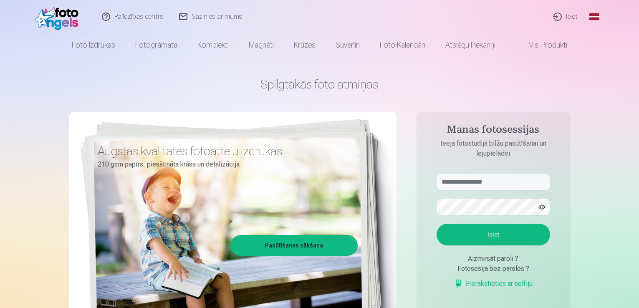 The height and width of the screenshot is (308, 639). What do you see at coordinates (225, 151) in the screenshot?
I see `h3: Augstas kvalitātes fotoattēlu izdrukas` at bounding box center [225, 151].